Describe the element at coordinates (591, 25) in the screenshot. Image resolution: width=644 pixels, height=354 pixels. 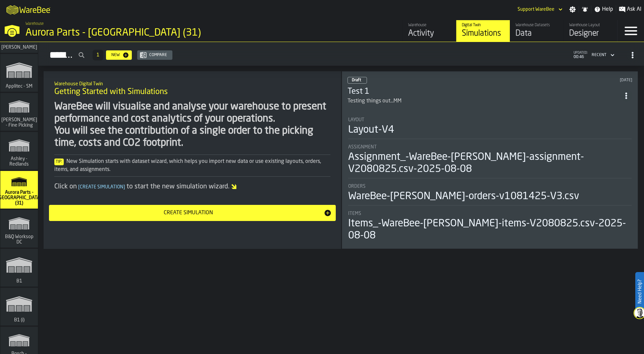
I see `div: Warehouse Layout` at that location.